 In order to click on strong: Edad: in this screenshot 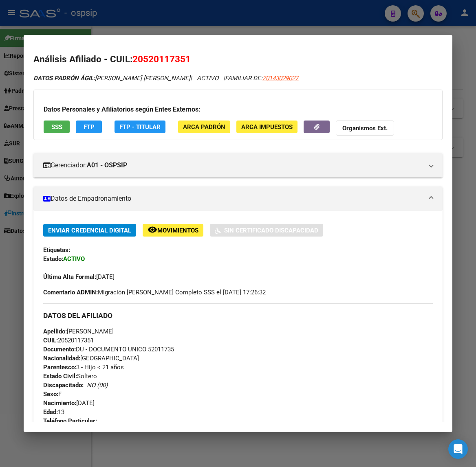, I will do `click(51, 412)`.